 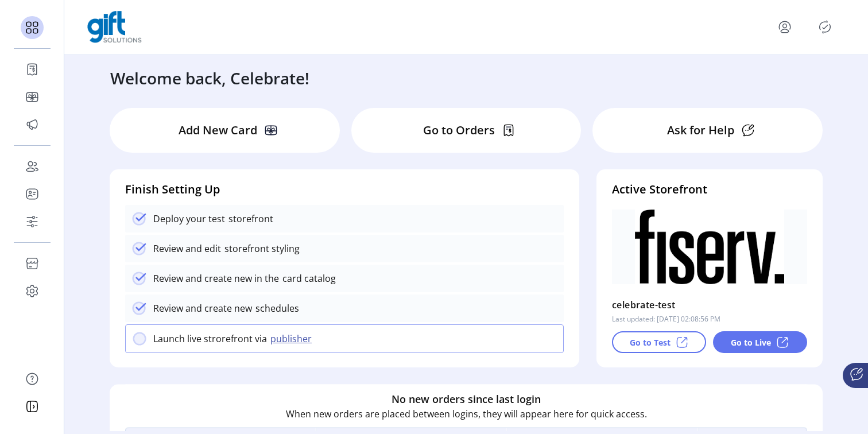 I want to click on p: celebrate-test, so click(x=643, y=305).